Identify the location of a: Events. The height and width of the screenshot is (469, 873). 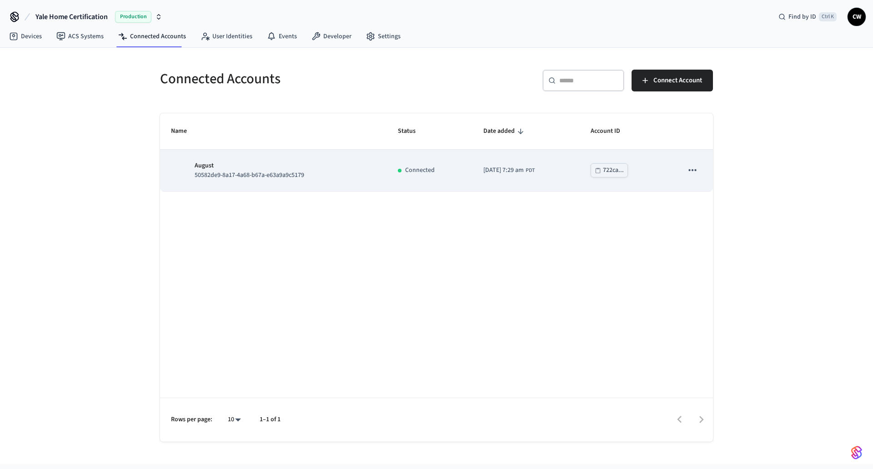
(282, 36).